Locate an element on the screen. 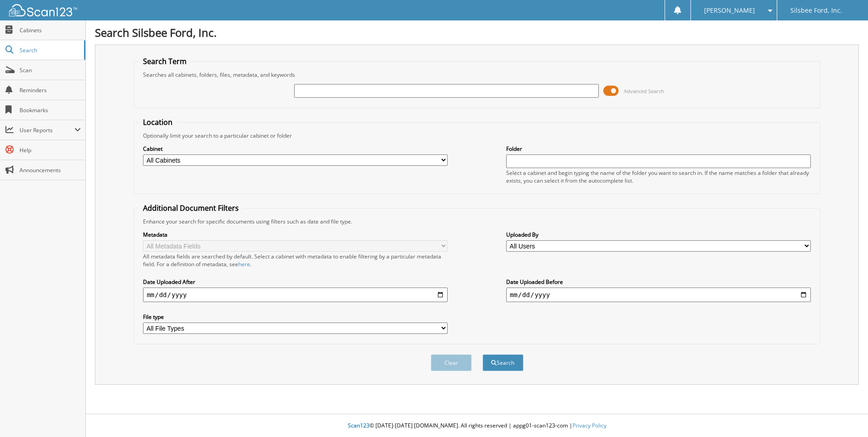  button: Search is located at coordinates (503, 362).